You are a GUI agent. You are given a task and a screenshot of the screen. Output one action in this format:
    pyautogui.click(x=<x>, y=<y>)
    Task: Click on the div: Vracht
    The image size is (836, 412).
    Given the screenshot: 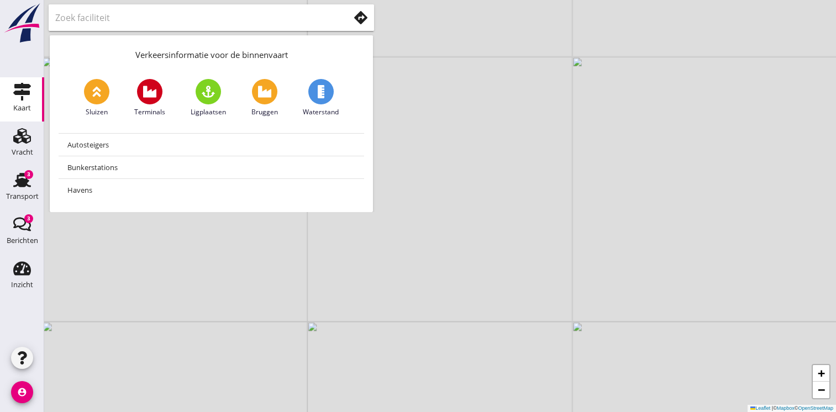 What is the action you would take?
    pyautogui.click(x=22, y=152)
    